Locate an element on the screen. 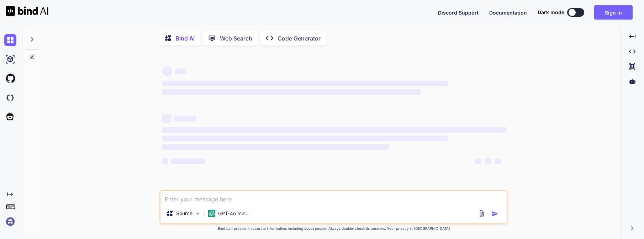 This screenshot has width=644, height=239. img: attachment is located at coordinates (481, 213).